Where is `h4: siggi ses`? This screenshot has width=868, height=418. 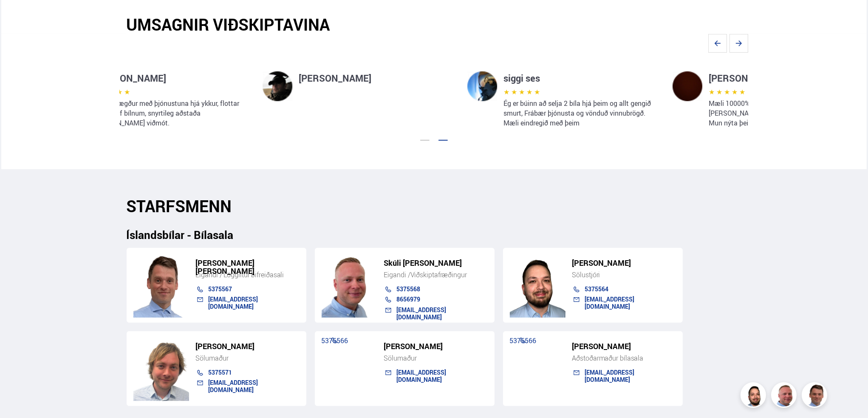
h4: siggi ses is located at coordinates (581, 78).